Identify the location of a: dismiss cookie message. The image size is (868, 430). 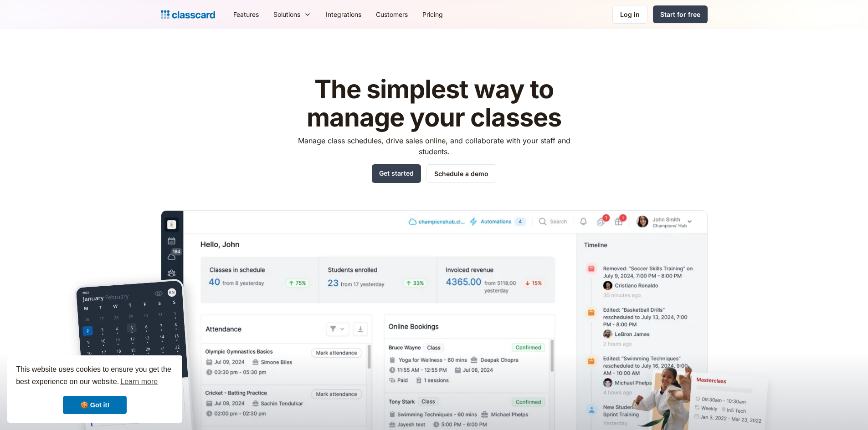
(95, 405).